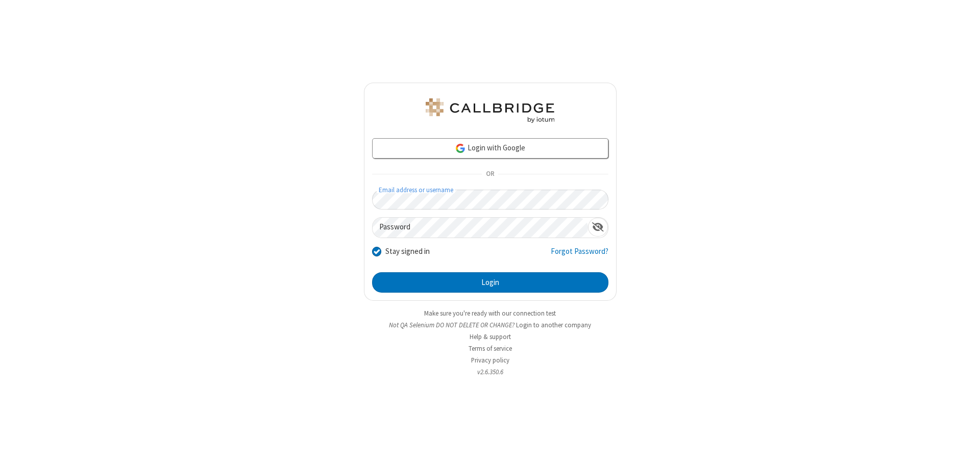  I want to click on label: Stay signed in, so click(407, 252).